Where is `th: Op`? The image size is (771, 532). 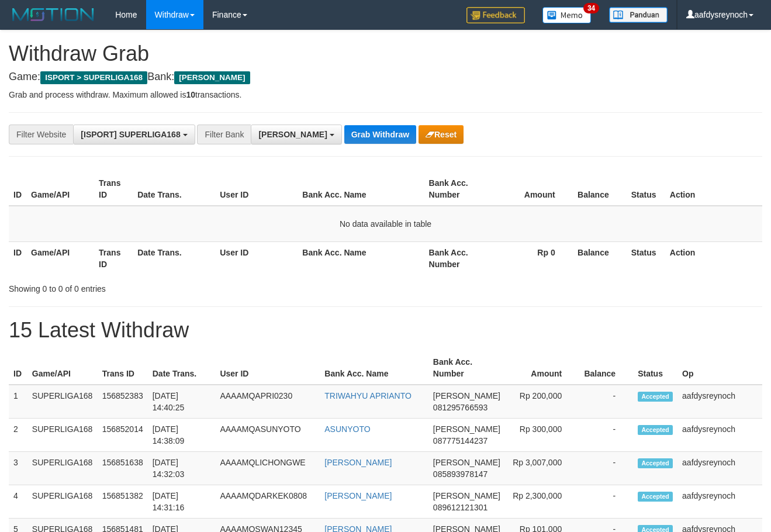
th: Op is located at coordinates (720, 368).